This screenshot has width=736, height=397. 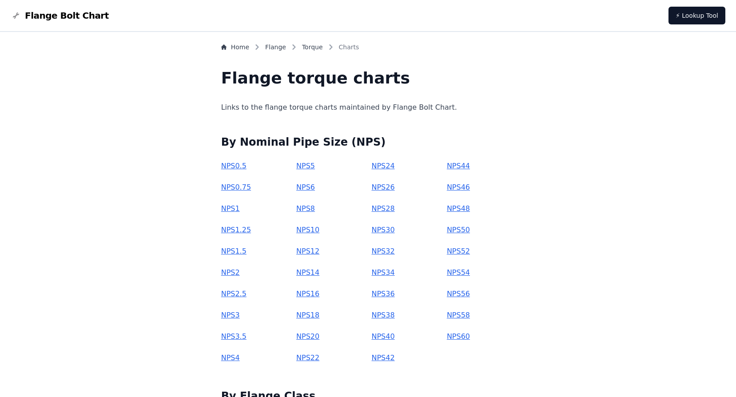 I want to click on a: NPS60, so click(x=458, y=336).